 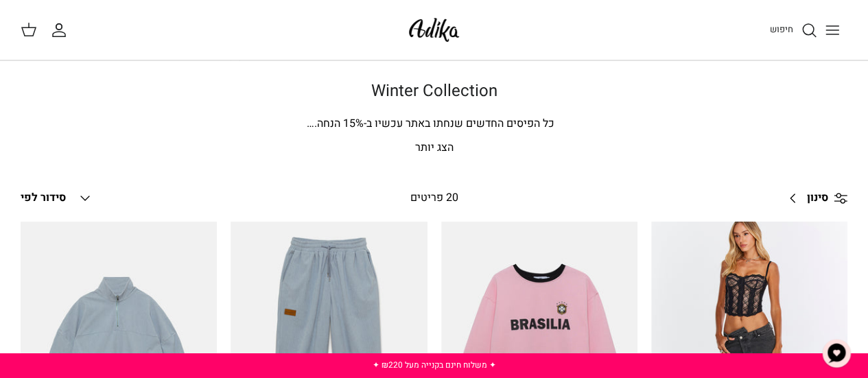 I want to click on span: % הנחה., so click(x=335, y=123).